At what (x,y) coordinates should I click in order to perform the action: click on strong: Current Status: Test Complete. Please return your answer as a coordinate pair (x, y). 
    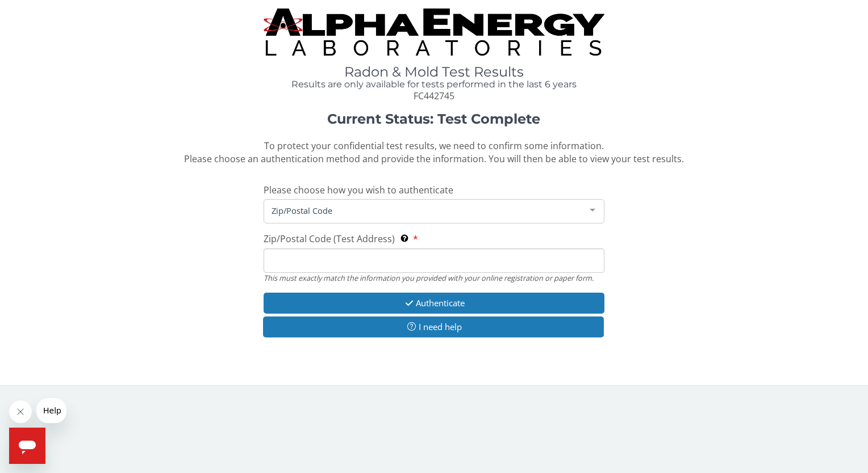
    Looking at the image, I should click on (433, 118).